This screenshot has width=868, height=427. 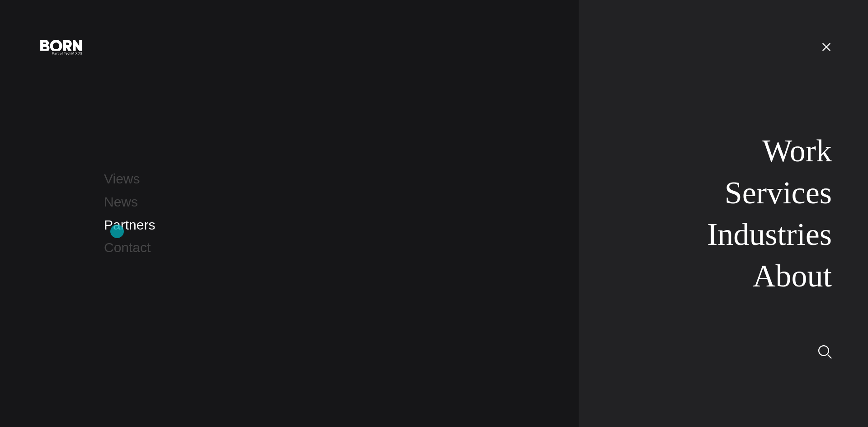 What do you see at coordinates (121, 201) in the screenshot?
I see `a: News` at bounding box center [121, 201].